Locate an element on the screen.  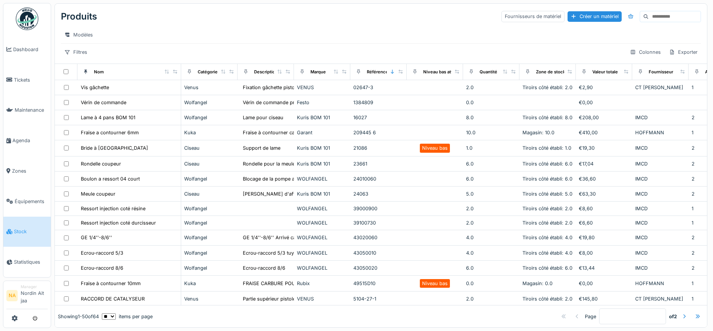
div: Venus is located at coordinates (209, 87).